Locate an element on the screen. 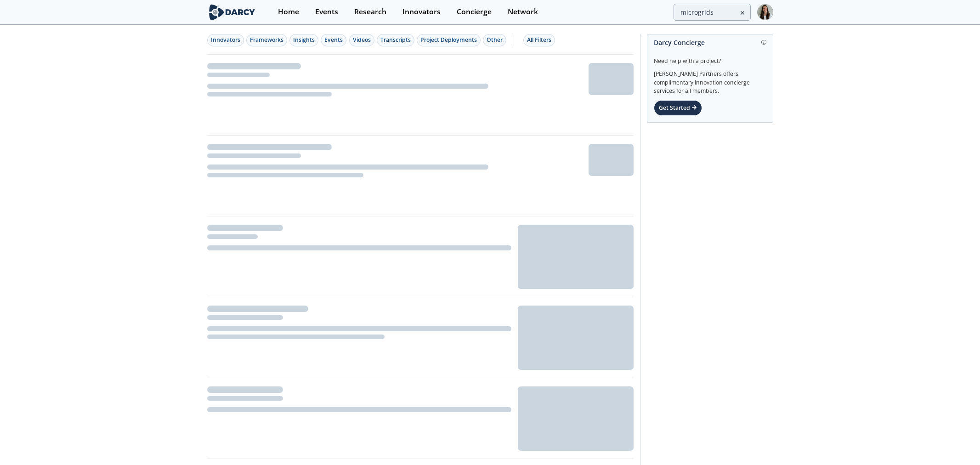 This screenshot has height=465, width=980. input: Advanced Search is located at coordinates (712, 12).